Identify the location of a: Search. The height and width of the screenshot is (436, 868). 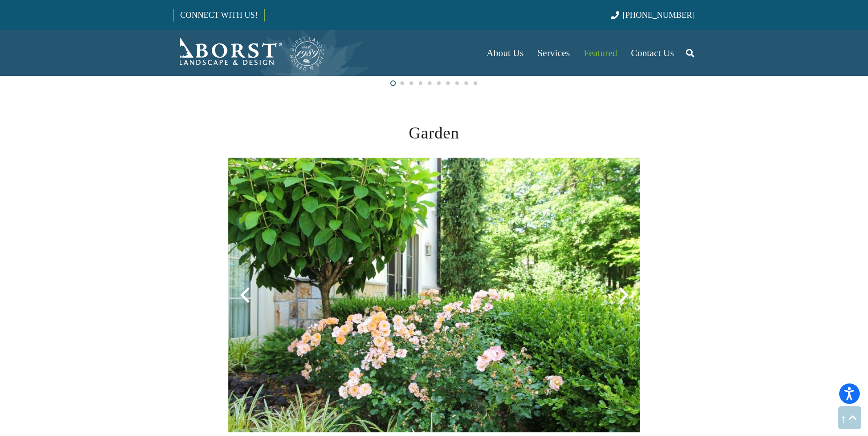
(690, 53).